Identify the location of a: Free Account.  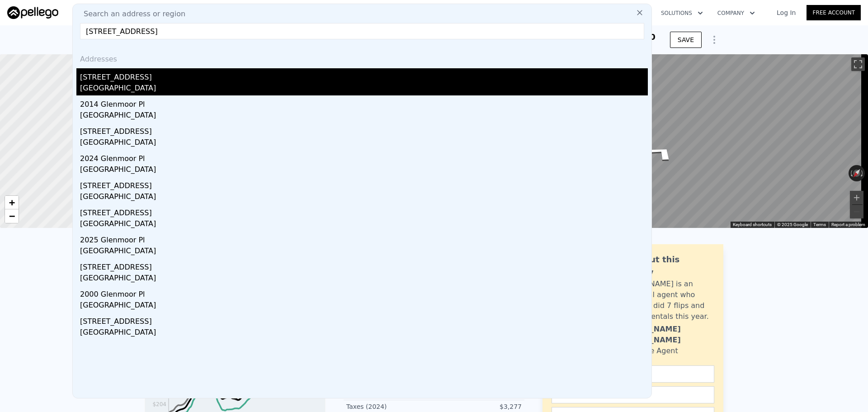
(834, 13).